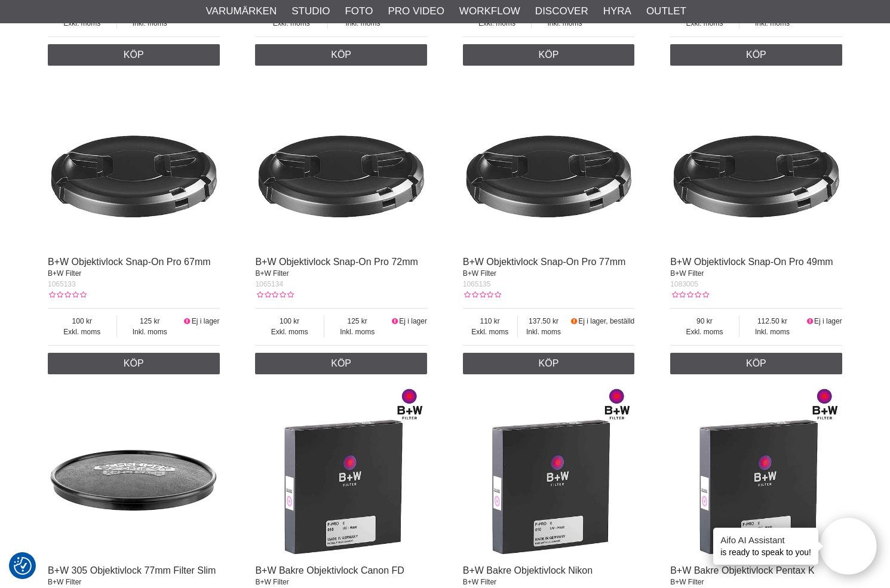 The image size is (890, 588). What do you see at coordinates (549, 164) in the screenshot?
I see `img: B+W Objektivlock Snap-On Pro 77mm` at bounding box center [549, 164].